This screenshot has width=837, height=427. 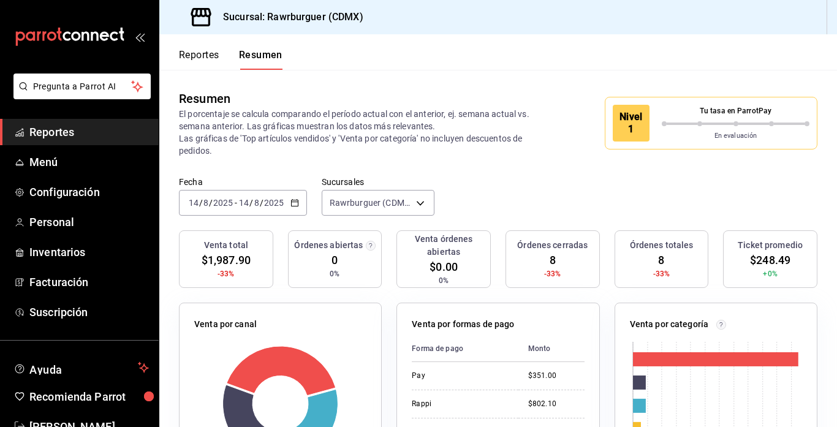 I want to click on span: Suscripción, so click(x=89, y=312).